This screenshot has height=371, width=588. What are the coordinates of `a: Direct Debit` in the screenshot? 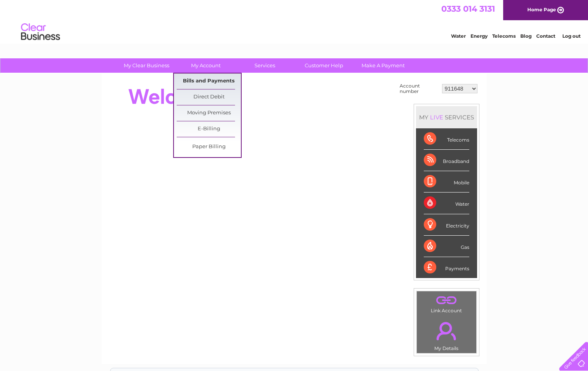 It's located at (209, 97).